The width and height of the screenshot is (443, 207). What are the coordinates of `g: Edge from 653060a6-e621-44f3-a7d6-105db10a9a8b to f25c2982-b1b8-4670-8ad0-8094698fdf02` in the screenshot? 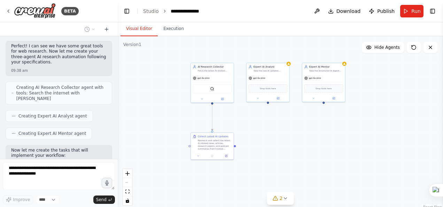 It's located at (212, 117).